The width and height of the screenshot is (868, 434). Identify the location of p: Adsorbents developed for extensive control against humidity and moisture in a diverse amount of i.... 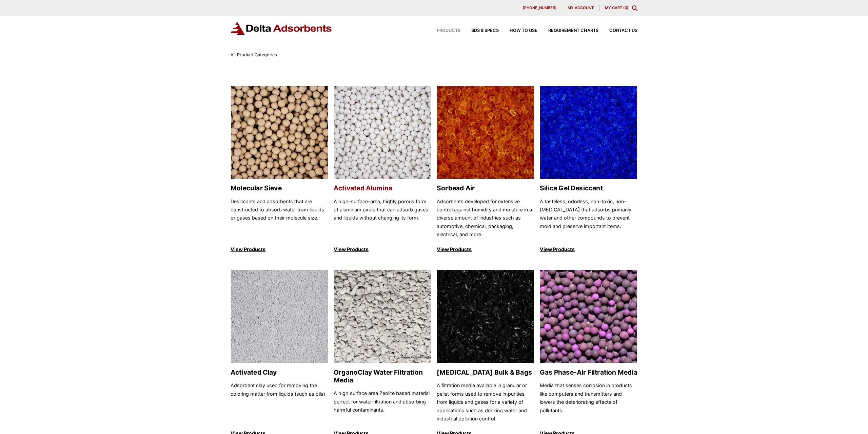
(485, 218).